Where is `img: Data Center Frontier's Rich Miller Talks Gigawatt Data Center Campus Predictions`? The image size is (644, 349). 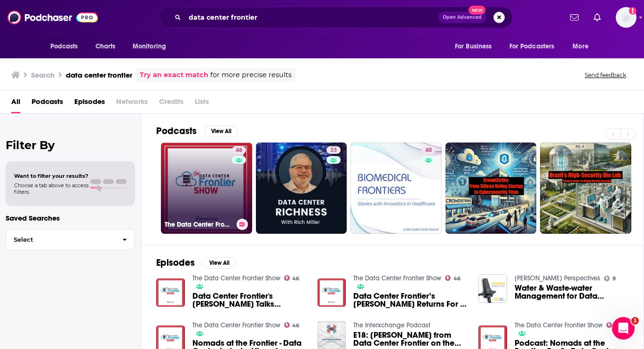 img: Data Center Frontier's Rich Miller Talks Gigawatt Data Center Campus Predictions is located at coordinates (170, 293).